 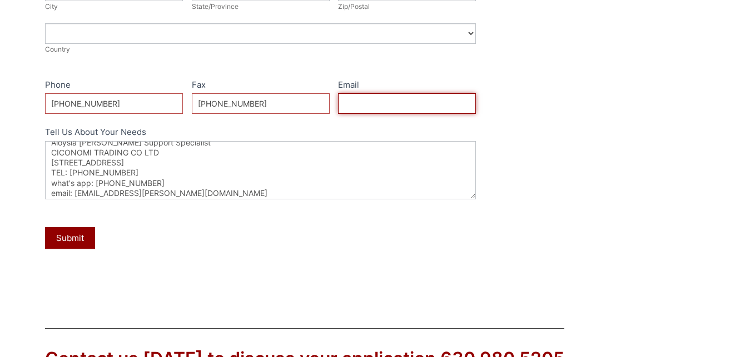 I want to click on label: Email, so click(x=407, y=86).